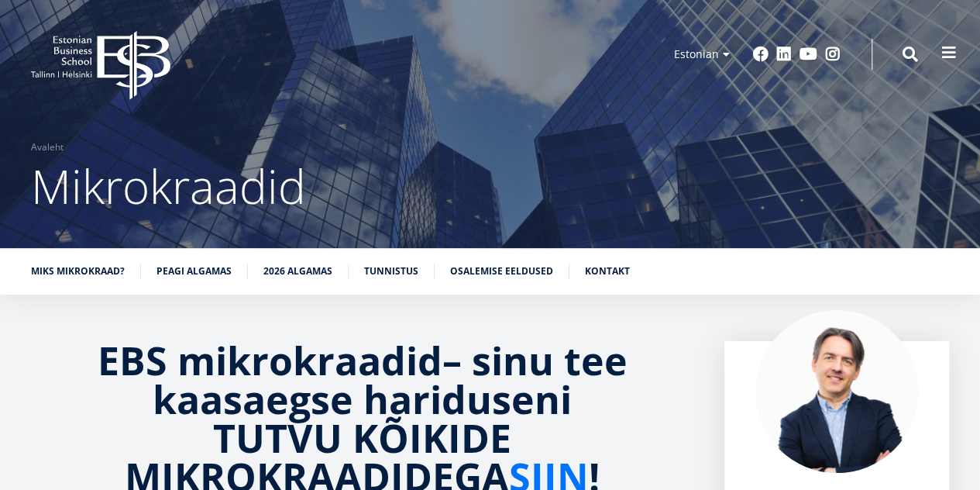 This screenshot has height=490, width=980. Describe the element at coordinates (607, 271) in the screenshot. I see `a: Kontakt` at that location.